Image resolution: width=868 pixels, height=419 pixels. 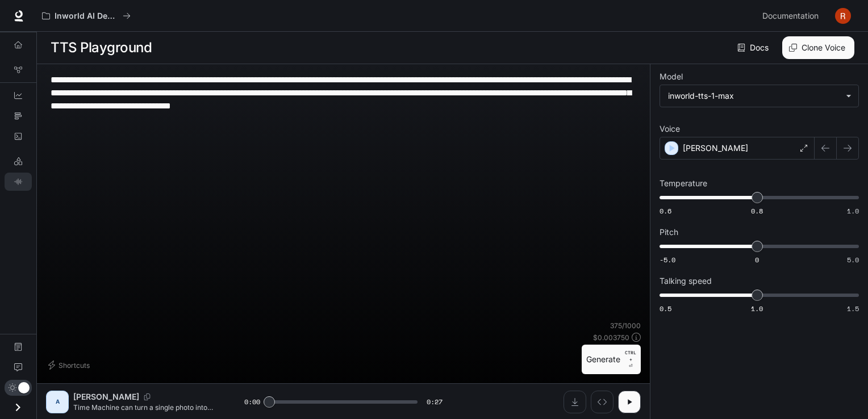 I want to click on img: User avatar, so click(x=843, y=16).